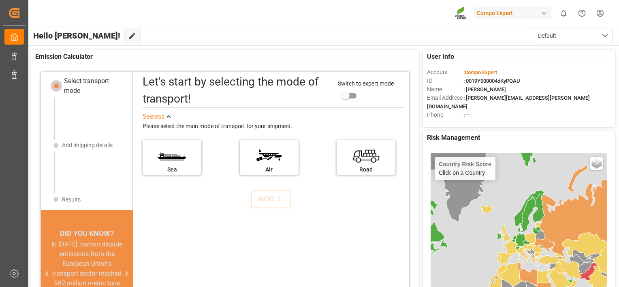  What do you see at coordinates (465, 164) in the screenshot?
I see `h4: Country Risk Score` at bounding box center [465, 164].